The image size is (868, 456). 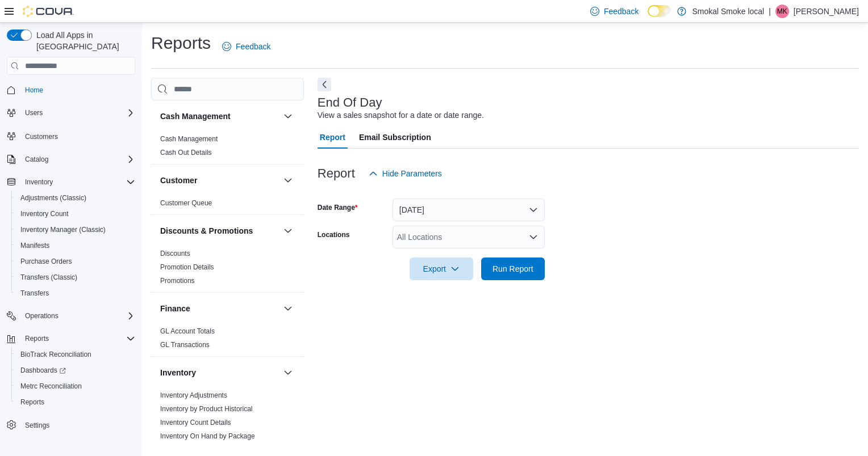 What do you see at coordinates (78, 160) in the screenshot?
I see `span: Catalog` at bounding box center [78, 160].